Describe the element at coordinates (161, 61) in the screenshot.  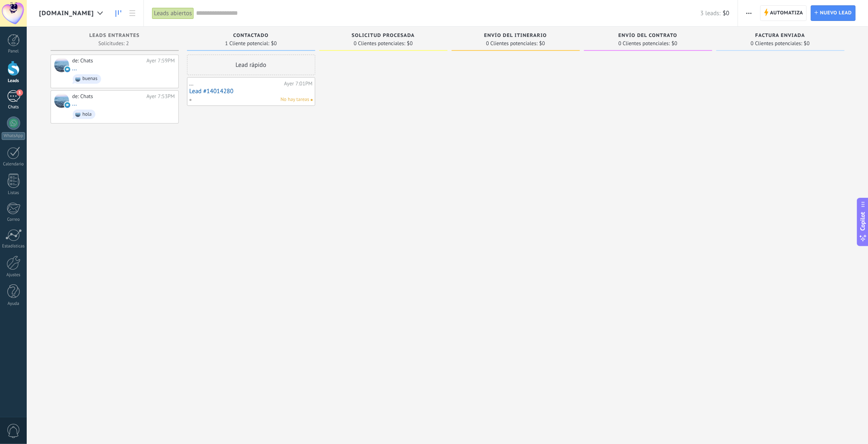
I see `div: Ayer 7:59PM` at that location.